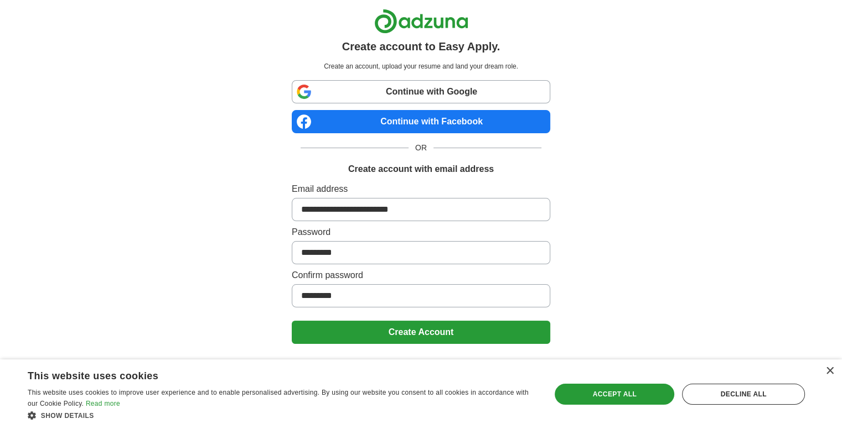 The width and height of the screenshot is (842, 429). Describe the element at coordinates (614, 395) in the screenshot. I see `div: Accept all` at that location.